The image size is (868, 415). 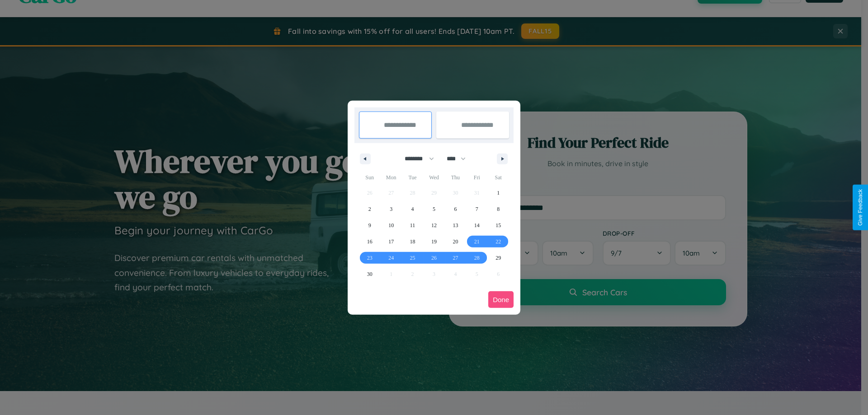 What do you see at coordinates (434, 258) in the screenshot?
I see `span: 26` at bounding box center [434, 258].